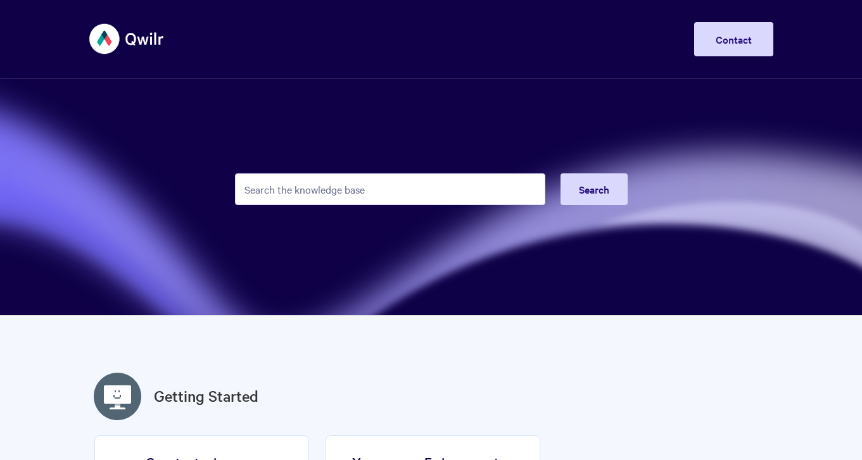 Image resolution: width=862 pixels, height=460 pixels. What do you see at coordinates (206, 396) in the screenshot?
I see `a: Getting Started` at bounding box center [206, 396].